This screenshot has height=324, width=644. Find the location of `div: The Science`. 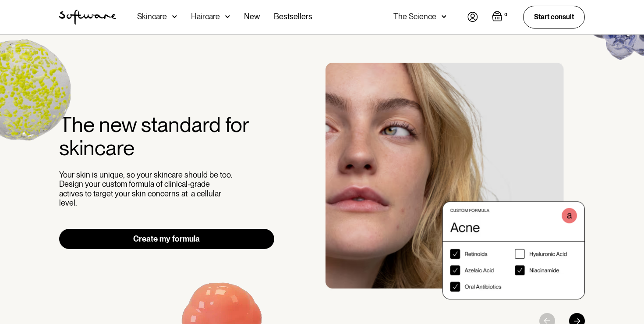

div: The Science is located at coordinates (415, 17).